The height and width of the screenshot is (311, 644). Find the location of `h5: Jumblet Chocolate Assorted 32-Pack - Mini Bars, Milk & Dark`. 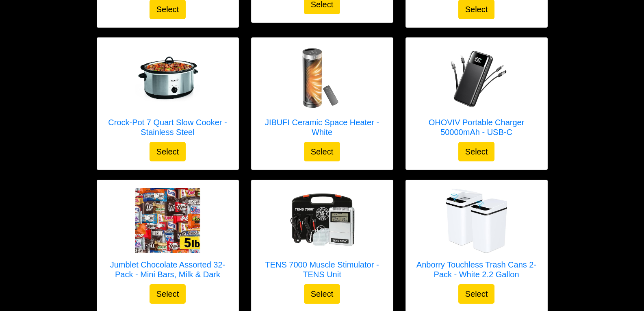

h5: Jumblet Chocolate Assorted 32-Pack - Mini Bars, Milk & Dark is located at coordinates (168, 269).